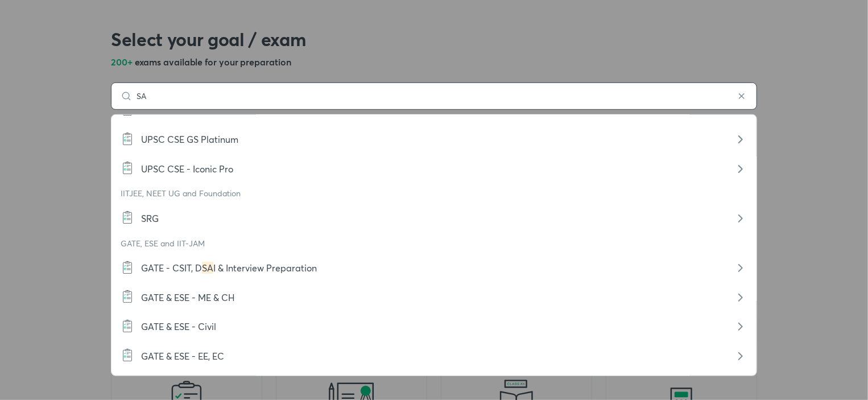 This screenshot has height=400, width=868. I want to click on a: GATE & ESE - Civil, so click(434, 327).